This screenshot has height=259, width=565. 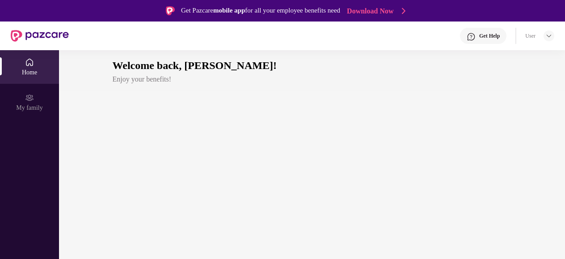 What do you see at coordinates (390, 11) in the screenshot?
I see `a: Download Now` at bounding box center [390, 11].